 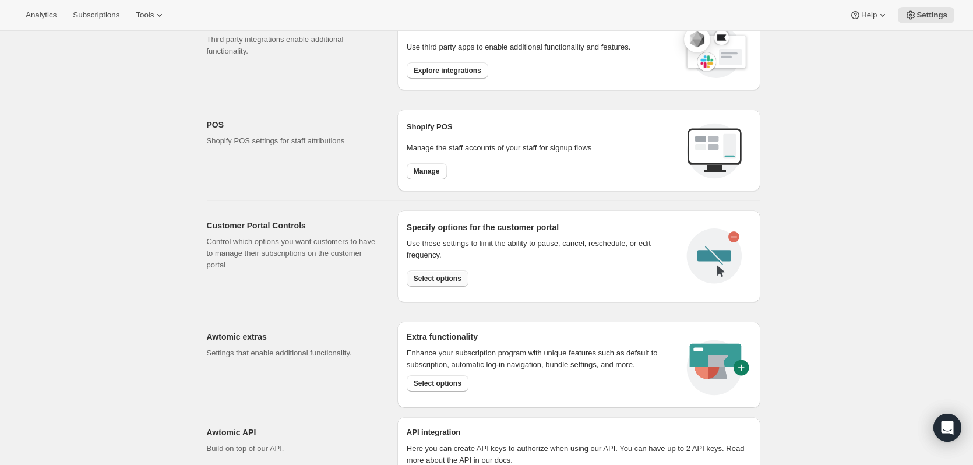 I want to click on span: Manage, so click(x=426, y=171).